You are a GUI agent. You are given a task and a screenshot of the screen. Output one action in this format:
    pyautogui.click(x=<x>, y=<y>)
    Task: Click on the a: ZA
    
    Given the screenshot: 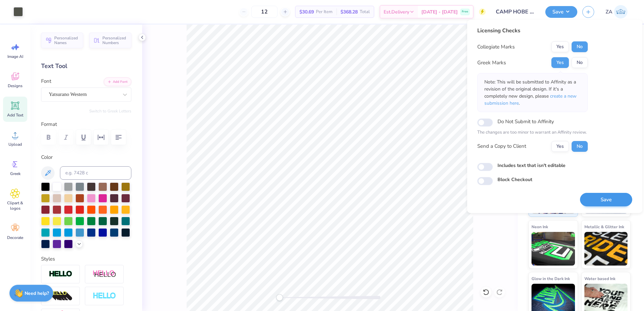 What is the action you would take?
    pyautogui.click(x=616, y=12)
    